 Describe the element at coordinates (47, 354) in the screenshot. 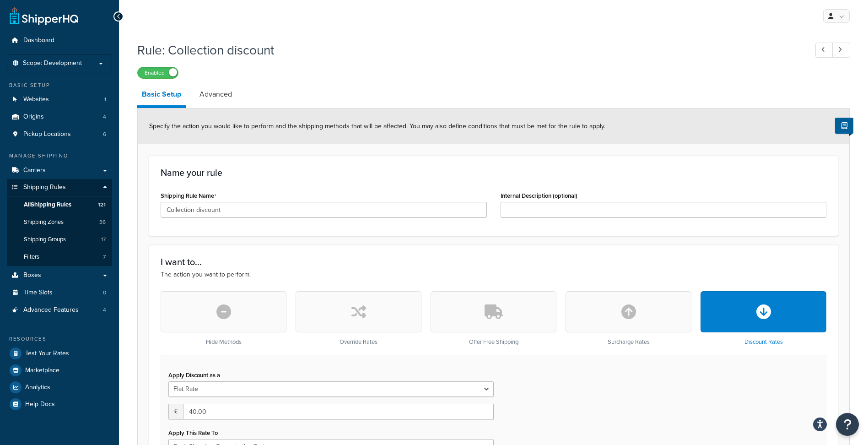

I see `span: Test Your Rates` at that location.